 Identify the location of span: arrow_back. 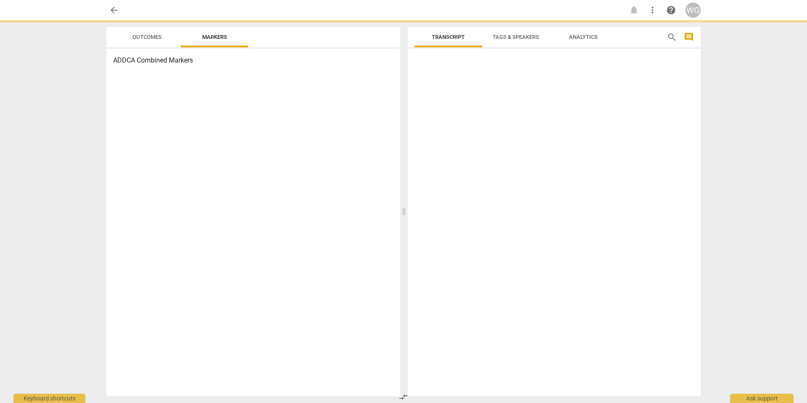
(114, 10).